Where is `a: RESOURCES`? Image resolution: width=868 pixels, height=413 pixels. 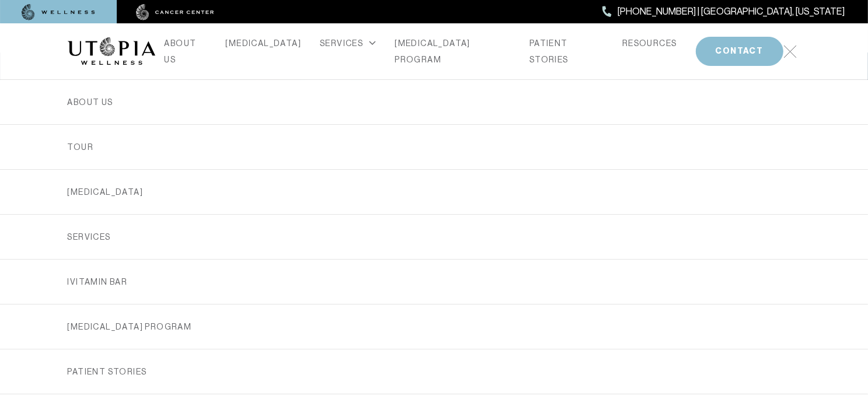
a: RESOURCES is located at coordinates (650, 43).